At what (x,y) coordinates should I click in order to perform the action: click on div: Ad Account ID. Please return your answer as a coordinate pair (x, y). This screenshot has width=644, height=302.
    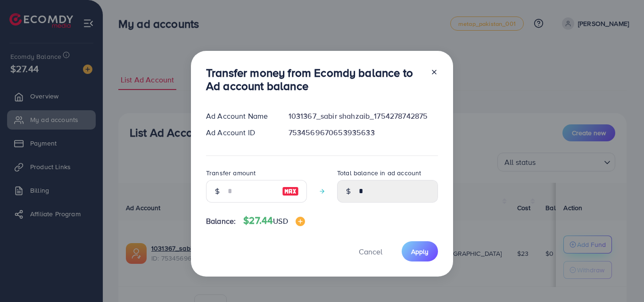
    Looking at the image, I should click on (240, 132).